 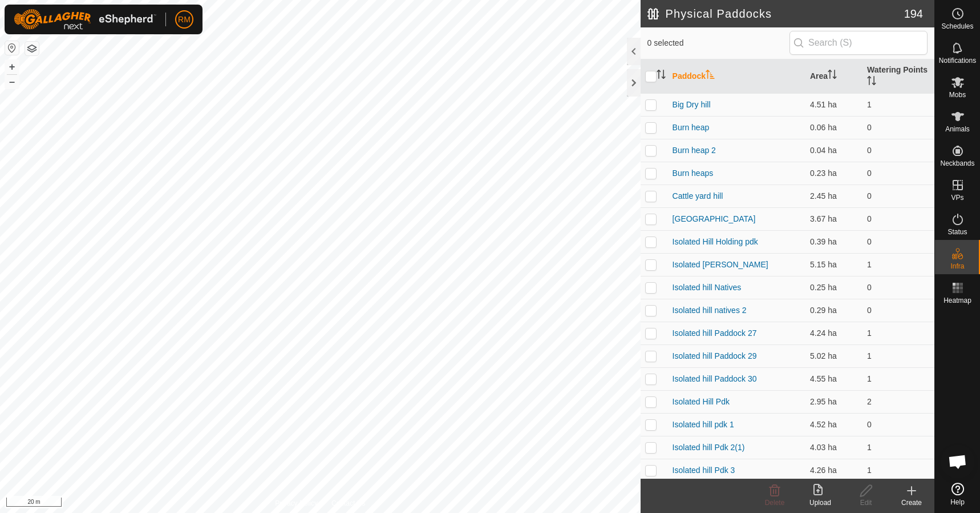 I want to click on td: 4.51 ha, so click(x=834, y=104).